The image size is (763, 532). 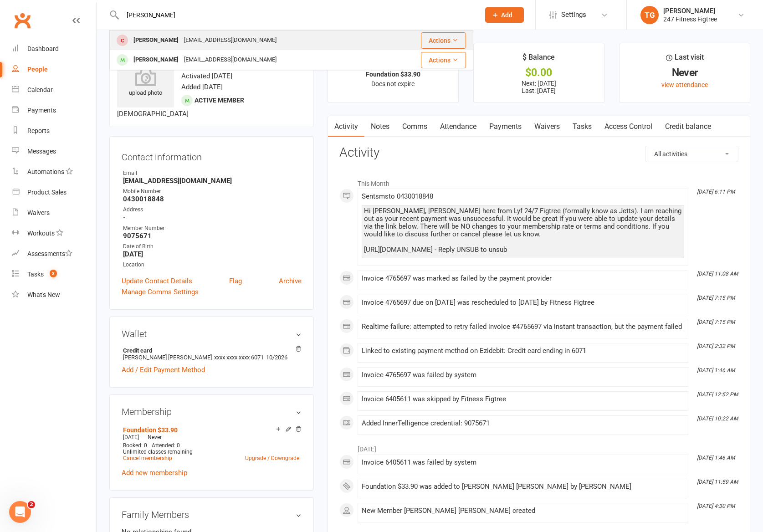 What do you see at coordinates (156, 281) in the screenshot?
I see `a: Update Contact Details` at bounding box center [156, 281].